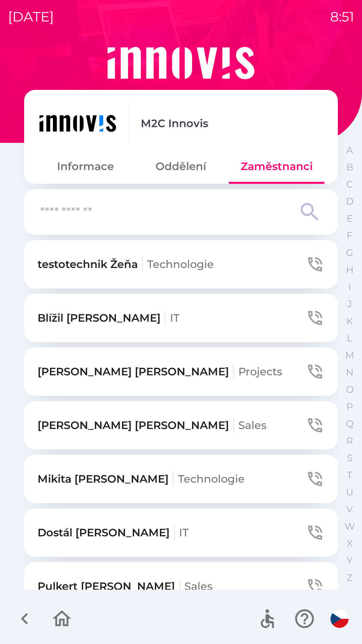 The height and width of the screenshot is (644, 362). Describe the element at coordinates (277, 166) in the screenshot. I see `button: Zaměstnanci` at that location.